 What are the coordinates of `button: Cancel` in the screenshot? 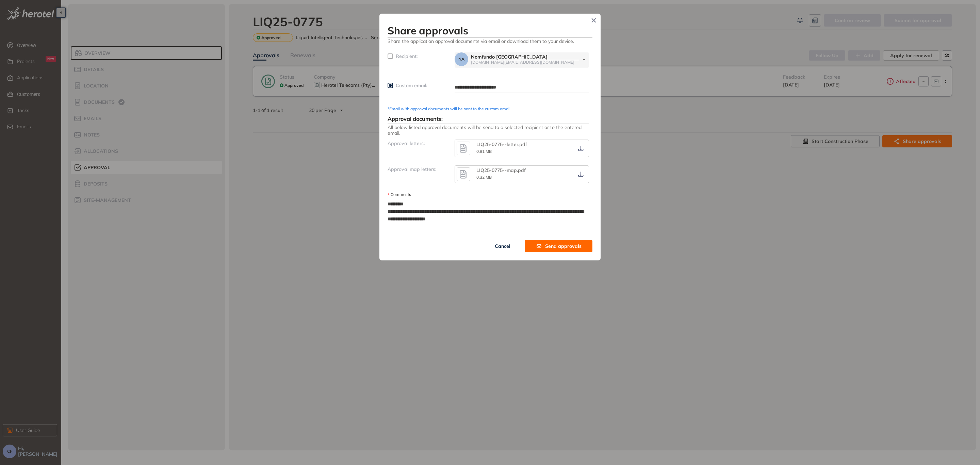 It's located at (502, 246).